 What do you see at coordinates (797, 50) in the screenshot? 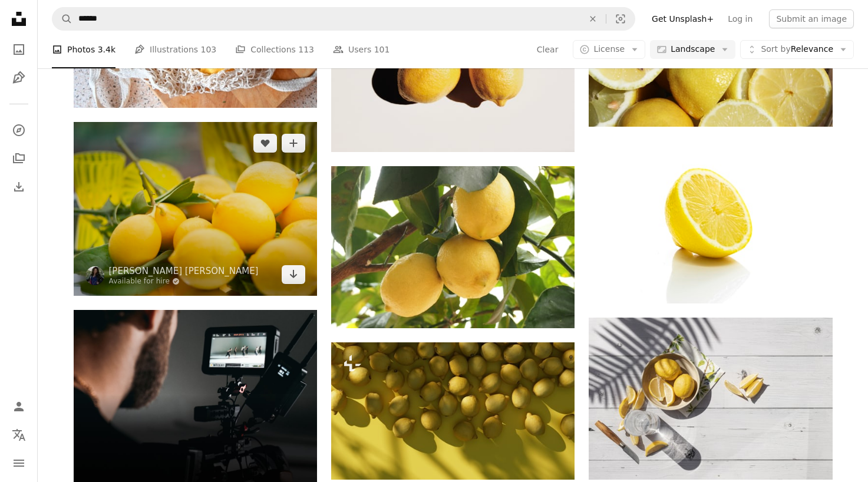
I see `button: Sort byRelevance` at bounding box center [797, 50].